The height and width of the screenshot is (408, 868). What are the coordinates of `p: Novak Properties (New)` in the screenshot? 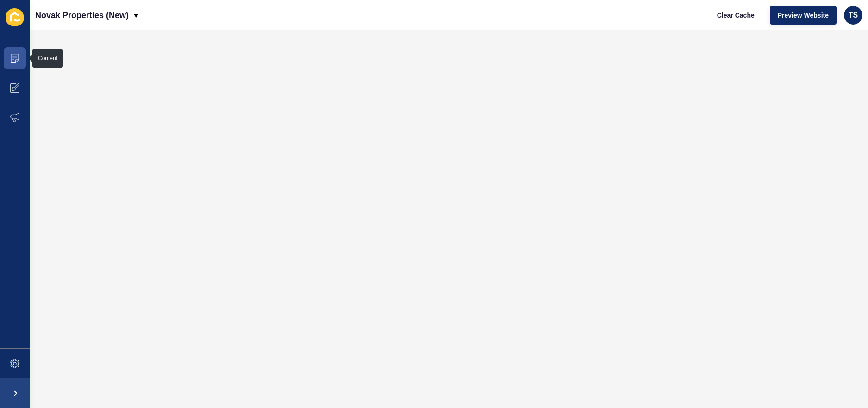 It's located at (82, 15).